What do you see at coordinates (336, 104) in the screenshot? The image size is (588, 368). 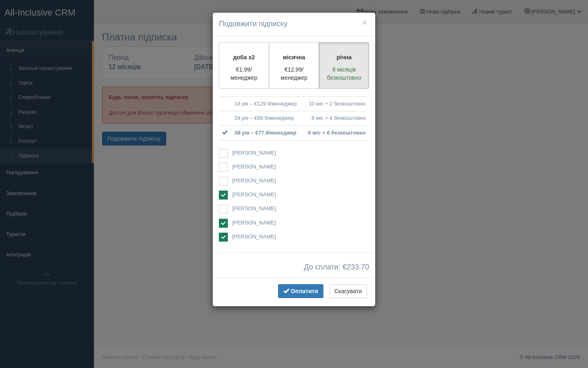 I see `td: 10 міс + 2 безкоштовно` at bounding box center [336, 104].